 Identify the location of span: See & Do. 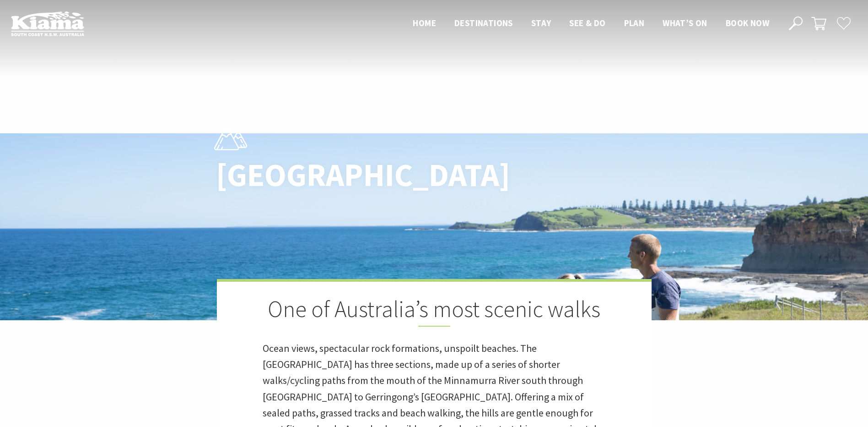
(587, 23).